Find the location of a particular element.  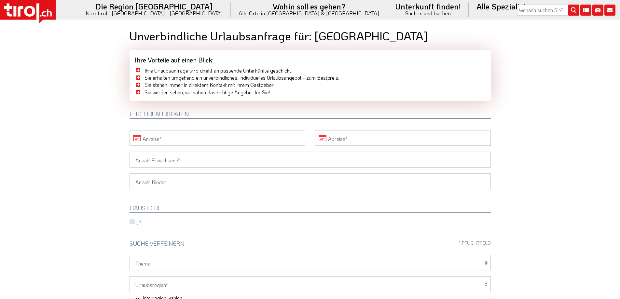

input: Wonach suchen Sie? is located at coordinates (548, 10).